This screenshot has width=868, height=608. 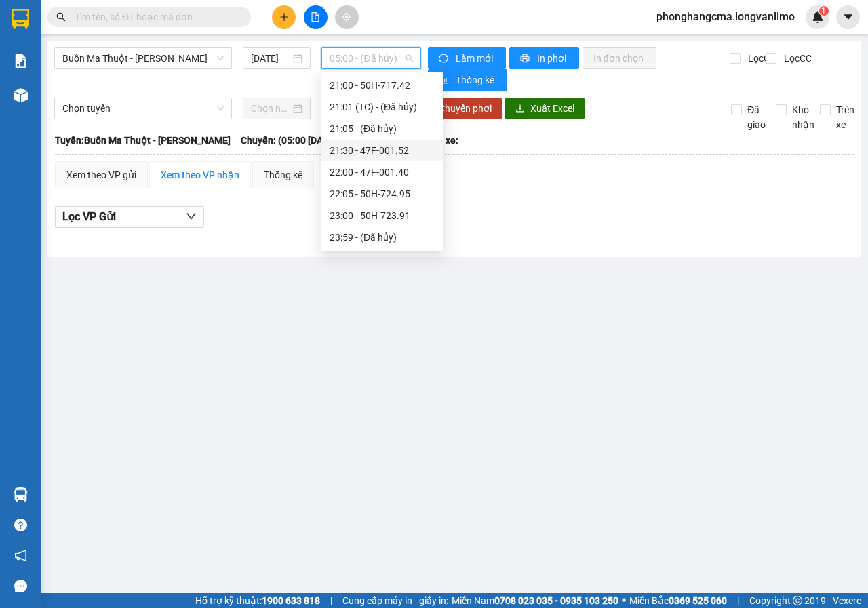 I want to click on img: solution-icon, so click(x=20, y=61).